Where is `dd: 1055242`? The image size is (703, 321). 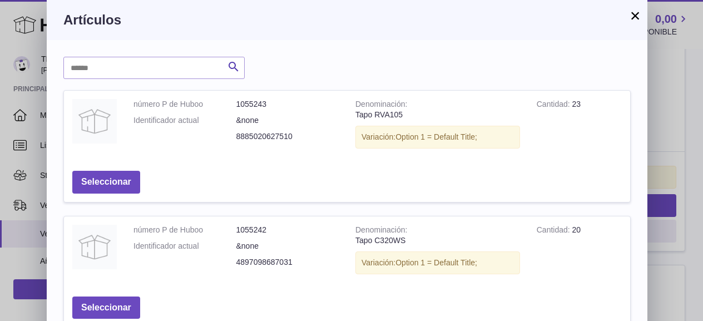 dd: 1055242 is located at coordinates (287, 230).